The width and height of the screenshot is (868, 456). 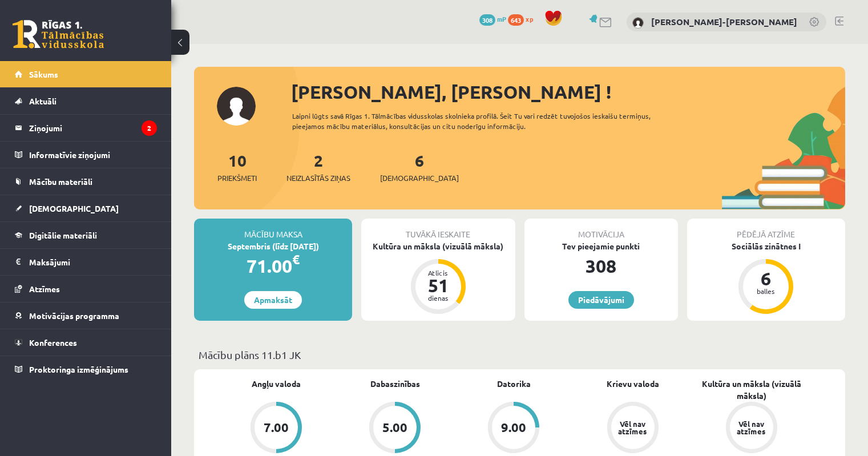 What do you see at coordinates (437, 246) in the screenshot?
I see `div: Kultūra un māksla (vizuālā māksla)` at bounding box center [437, 246].